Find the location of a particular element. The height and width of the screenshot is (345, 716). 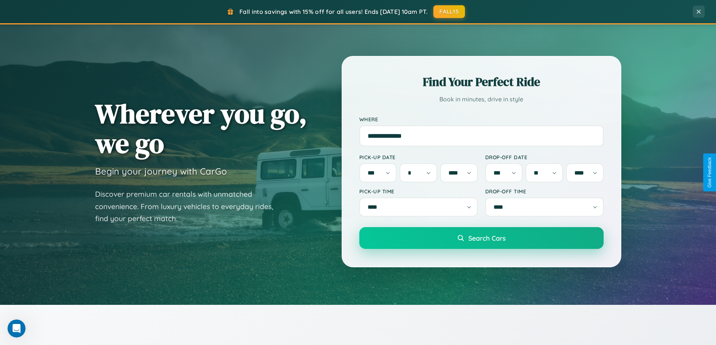

button: FALL15 is located at coordinates (449, 12).